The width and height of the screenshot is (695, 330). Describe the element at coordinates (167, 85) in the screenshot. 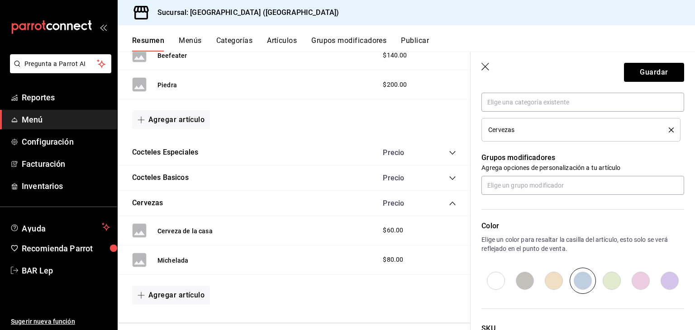

I see `button: Piedra` at that location.